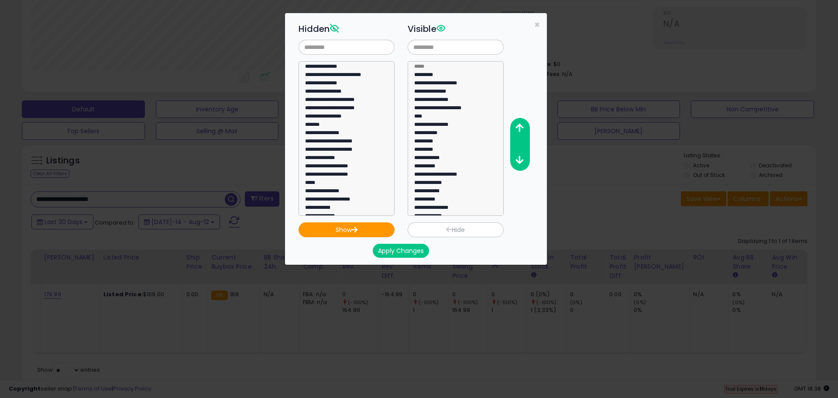  What do you see at coordinates (401, 251) in the screenshot?
I see `button: Apply Changes` at bounding box center [401, 251].